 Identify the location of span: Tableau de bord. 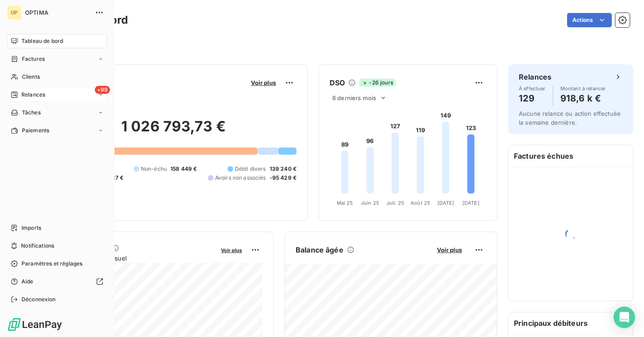
(42, 41).